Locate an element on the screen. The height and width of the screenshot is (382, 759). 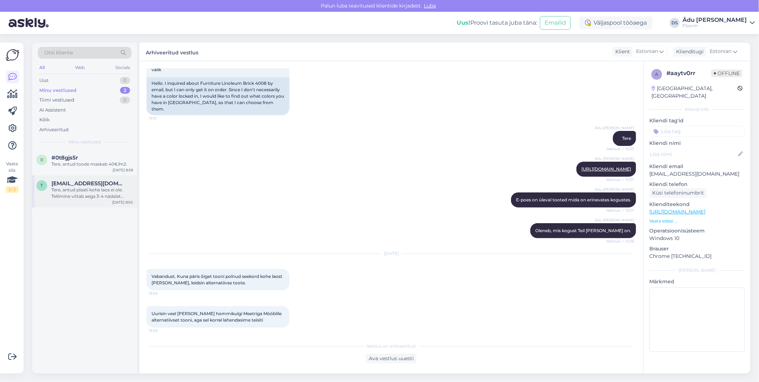
div: Socials is located at coordinates (123, 68).